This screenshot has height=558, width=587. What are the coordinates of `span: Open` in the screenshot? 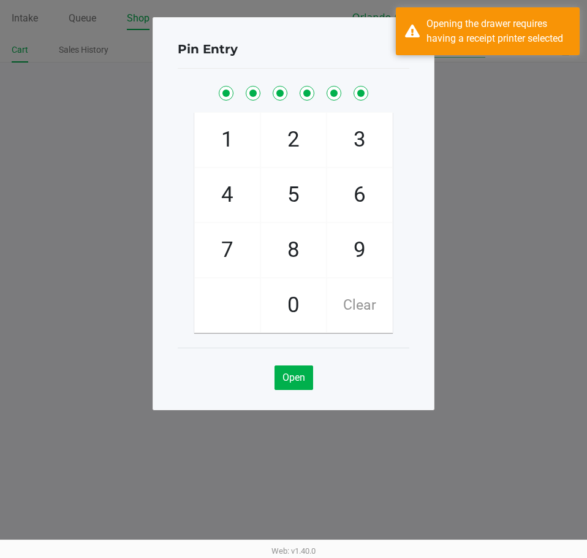 It's located at (294, 377).